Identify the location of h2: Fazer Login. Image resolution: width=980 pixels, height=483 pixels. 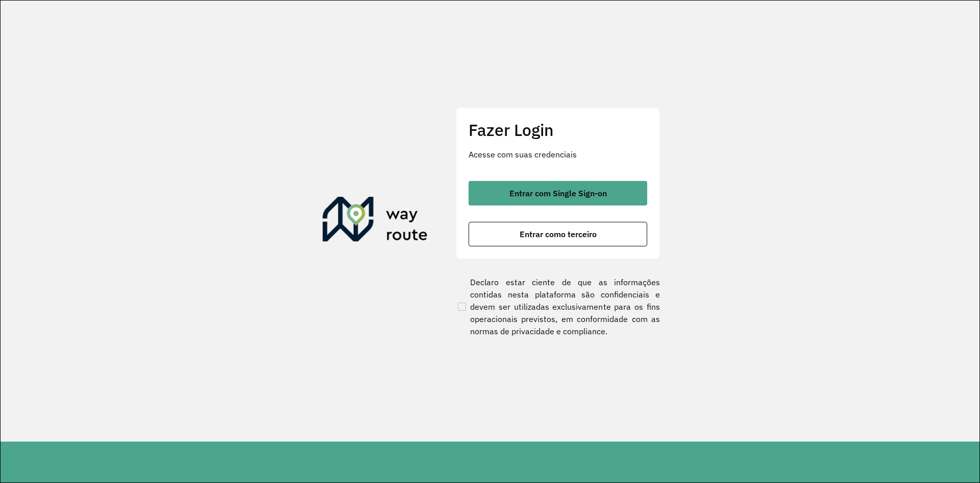
(558, 129).